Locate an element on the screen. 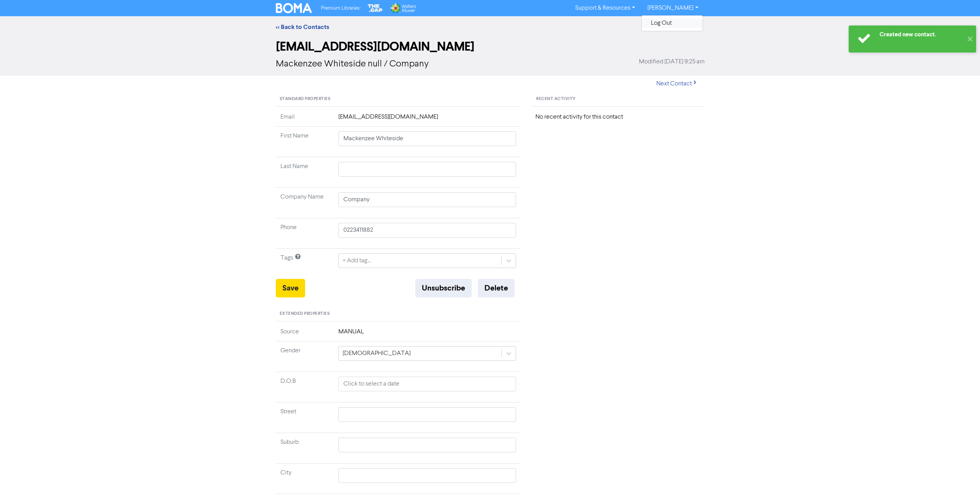 Image resolution: width=980 pixels, height=496 pixels. button: Next Contact is located at coordinates (677, 84).